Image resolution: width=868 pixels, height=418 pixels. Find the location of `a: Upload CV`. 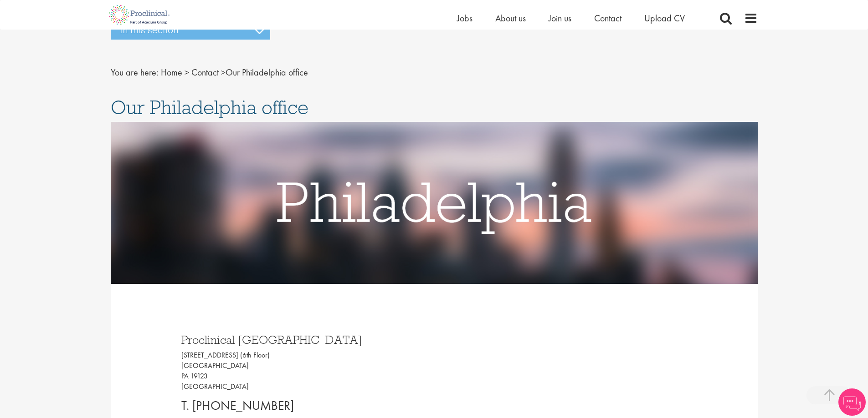

a: Upload CV is located at coordinates (664, 18).